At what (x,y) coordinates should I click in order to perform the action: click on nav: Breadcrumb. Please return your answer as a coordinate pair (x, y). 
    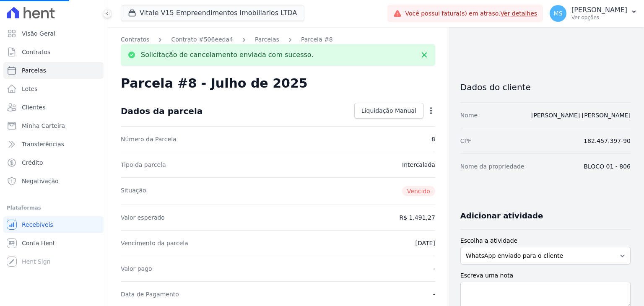
    Looking at the image, I should click on (278, 40).